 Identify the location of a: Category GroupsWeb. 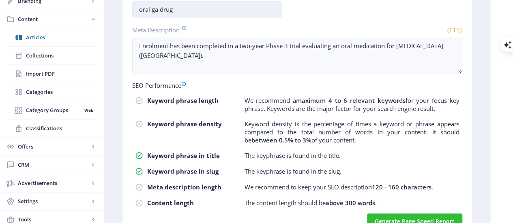
(52, 110).